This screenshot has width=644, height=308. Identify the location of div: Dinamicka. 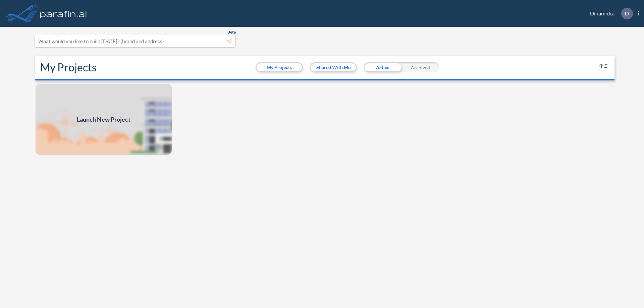
(610, 13).